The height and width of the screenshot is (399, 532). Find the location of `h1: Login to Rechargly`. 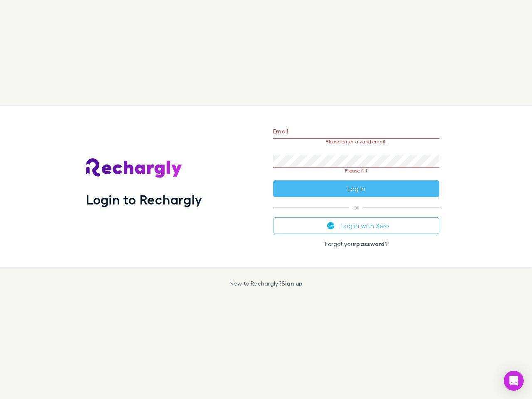

h1: Login to Rechargly is located at coordinates (144, 200).